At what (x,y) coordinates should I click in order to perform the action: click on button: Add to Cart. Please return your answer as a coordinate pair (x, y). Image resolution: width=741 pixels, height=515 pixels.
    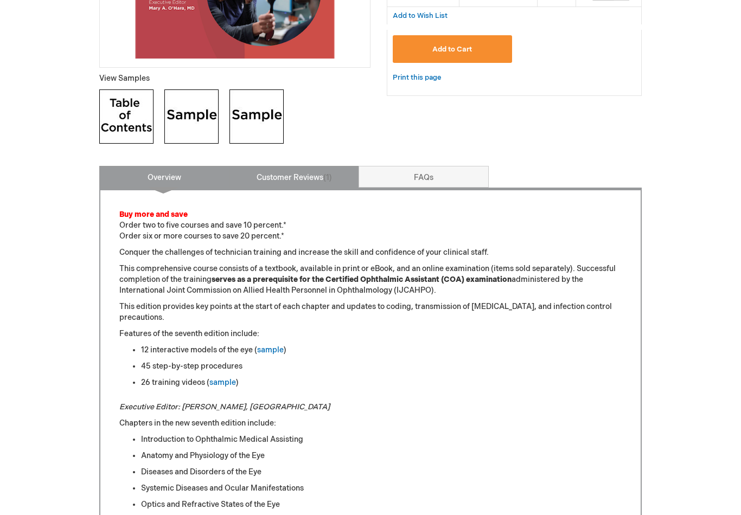
    Looking at the image, I should click on (452, 49).